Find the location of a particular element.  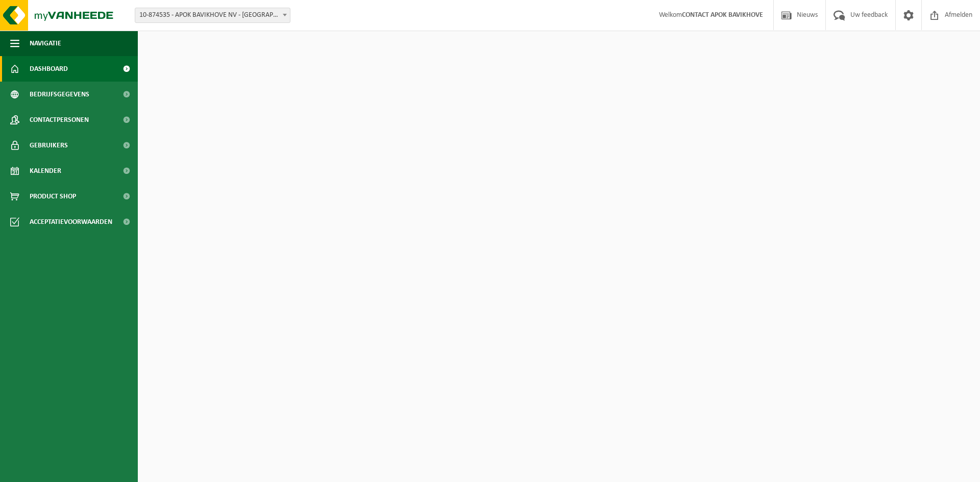

span: Navigatie is located at coordinates (45, 43).